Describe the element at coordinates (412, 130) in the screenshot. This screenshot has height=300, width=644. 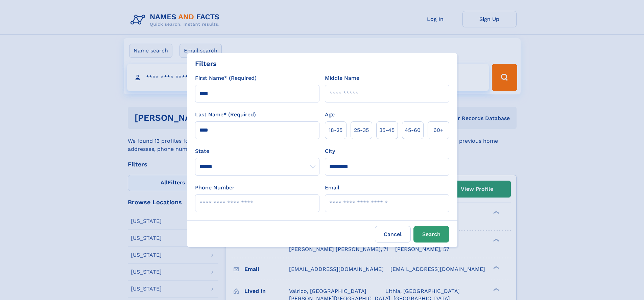
I see `span: 45‑60` at that location.